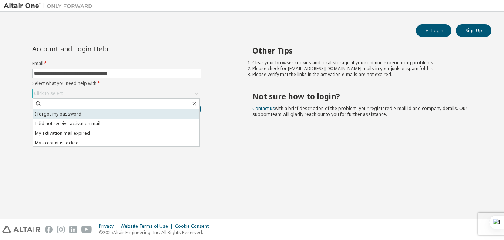 The width and height of the screenshot is (504, 240). What do you see at coordinates (473, 31) in the screenshot?
I see `button: Sign Up` at bounding box center [473, 31].